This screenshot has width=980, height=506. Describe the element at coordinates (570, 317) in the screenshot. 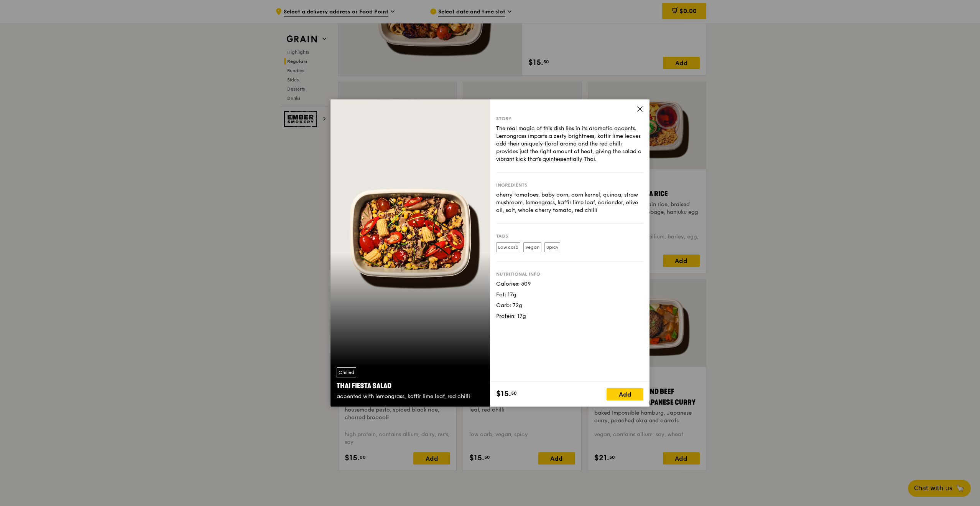

I see `div: Protein: 17g` at that location.